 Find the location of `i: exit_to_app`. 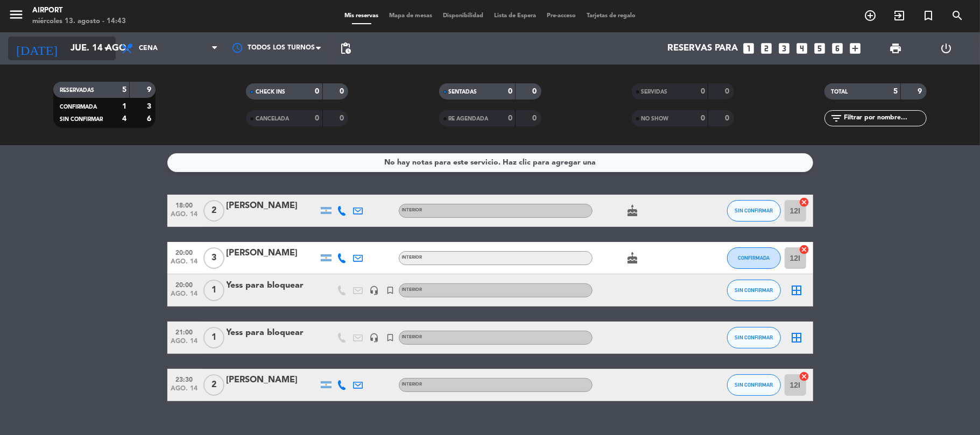

i: exit_to_app is located at coordinates (899, 16).